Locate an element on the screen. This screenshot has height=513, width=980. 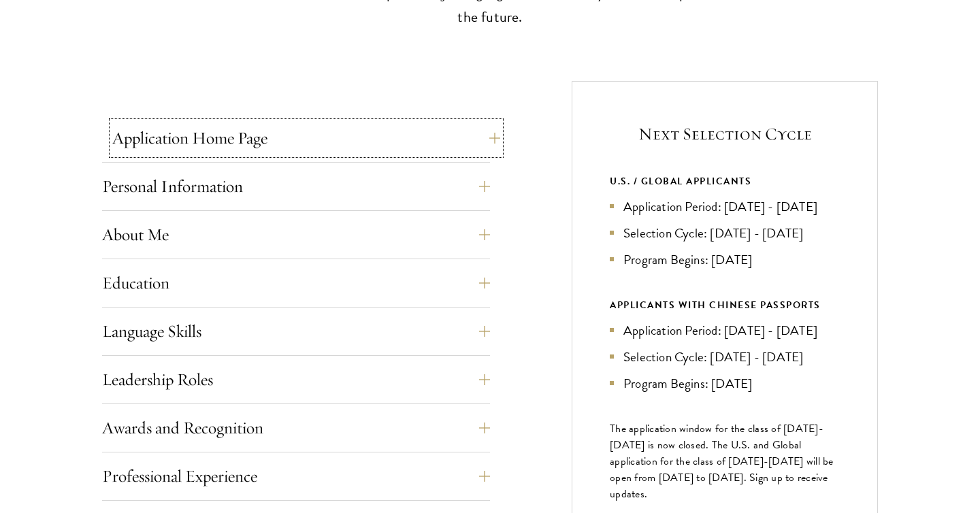
button: Language Skills is located at coordinates (296, 331).